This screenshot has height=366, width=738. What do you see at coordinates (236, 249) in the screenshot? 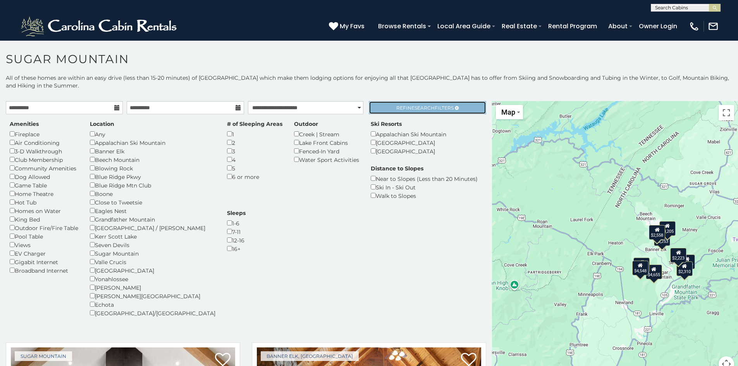
I see `div: 16+` at bounding box center [236, 249].